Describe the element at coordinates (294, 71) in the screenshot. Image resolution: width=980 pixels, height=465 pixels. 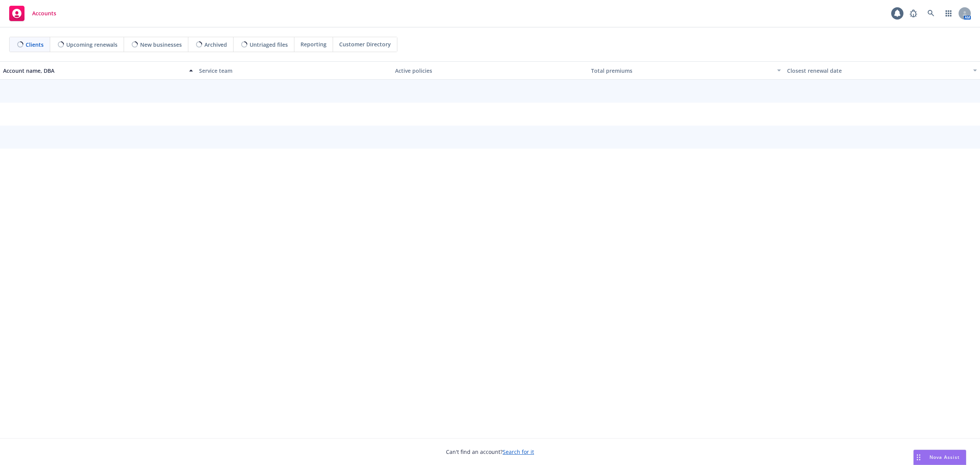
I see `div: Service team` at that location.